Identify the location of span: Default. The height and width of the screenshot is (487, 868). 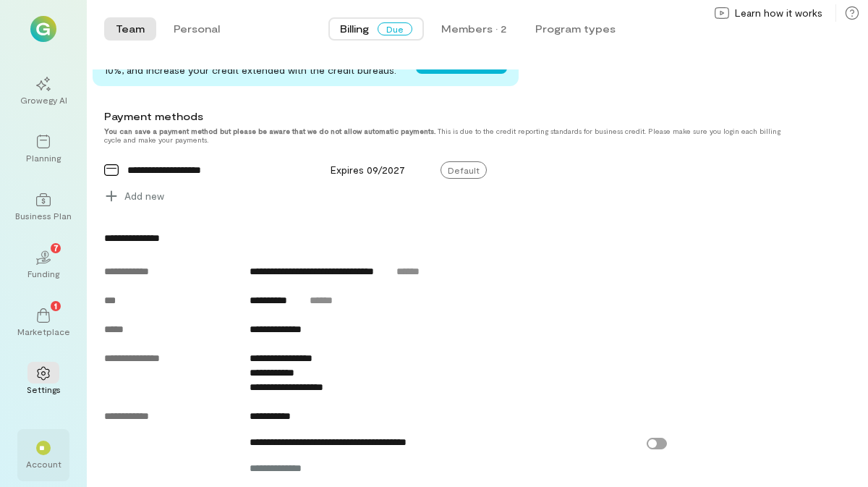
(463, 170).